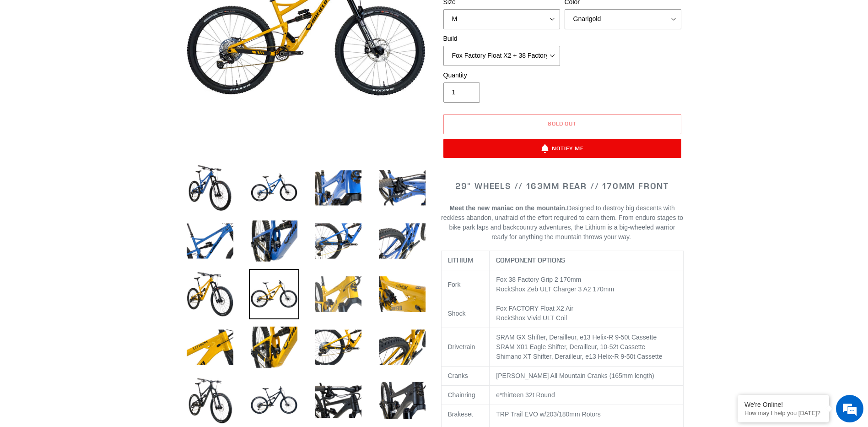 The width and height of the screenshot is (868, 427). I want to click on span: We're online!, so click(90, 161).